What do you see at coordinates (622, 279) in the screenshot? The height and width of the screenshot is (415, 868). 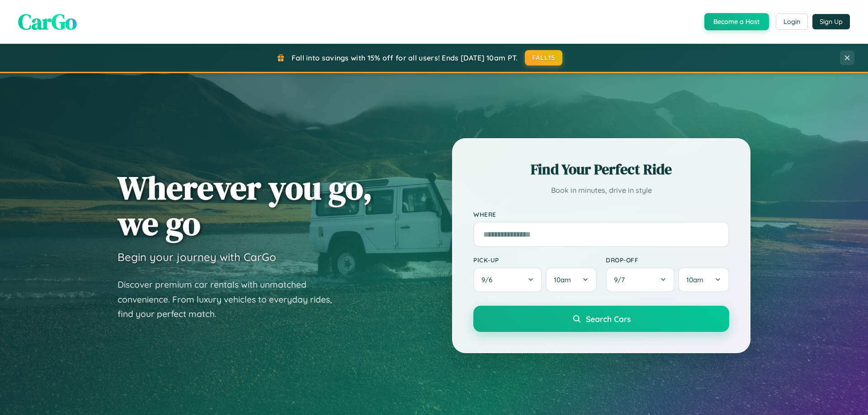 I see `span: 9 / 7` at bounding box center [622, 279].